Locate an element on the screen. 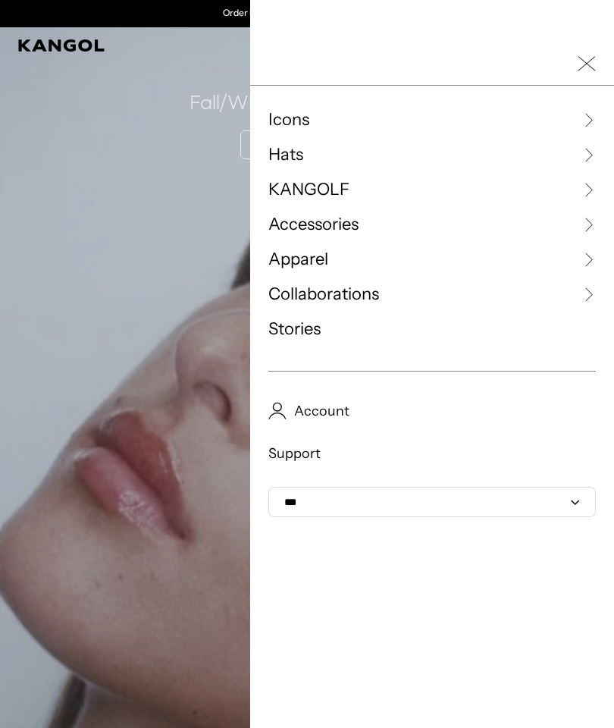  span: Hats is located at coordinates (286, 155).